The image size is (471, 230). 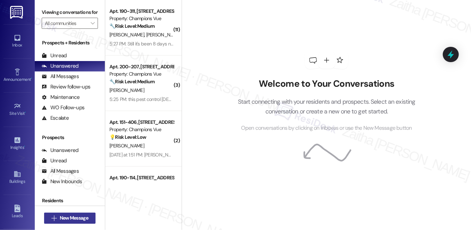 What do you see at coordinates (66, 87) in the screenshot?
I see `div: Review follow-ups` at bounding box center [66, 87].